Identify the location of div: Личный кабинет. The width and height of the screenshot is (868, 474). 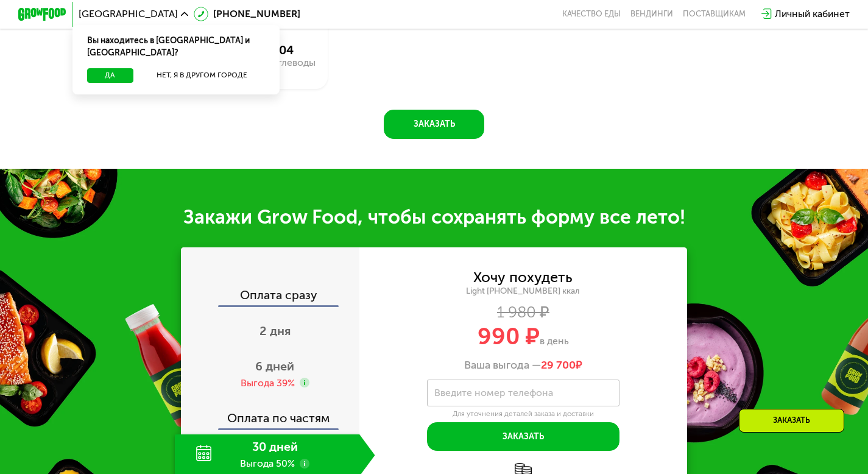
(812, 14).